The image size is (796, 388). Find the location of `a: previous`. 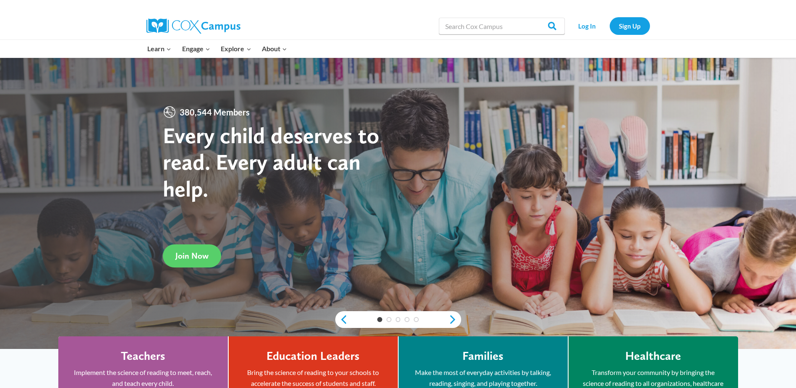

a: previous is located at coordinates (342, 319).